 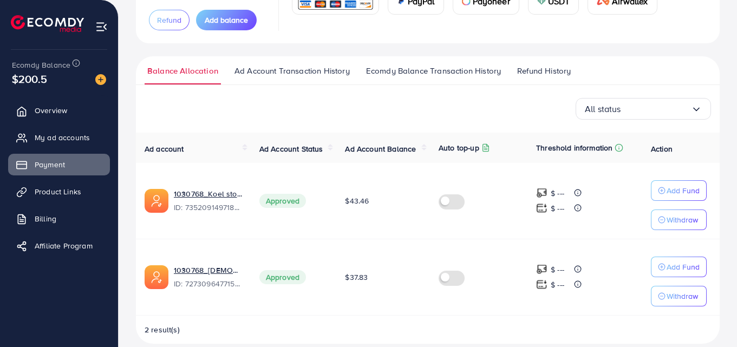 What do you see at coordinates (226, 20) in the screenshot?
I see `span: Add balance` at bounding box center [226, 20].